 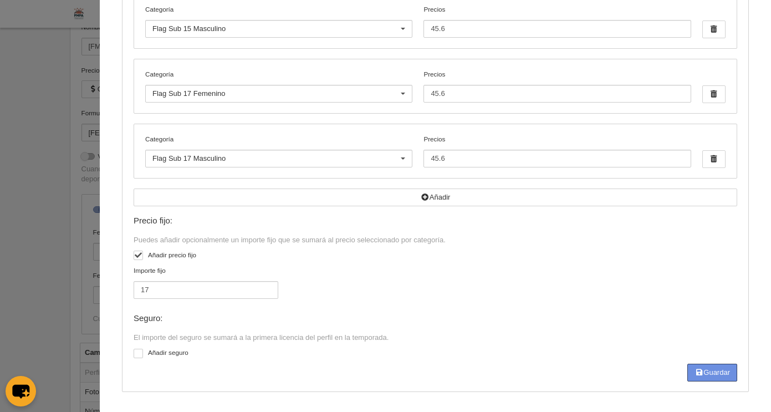 I want to click on button: Añadir, so click(x=435, y=197).